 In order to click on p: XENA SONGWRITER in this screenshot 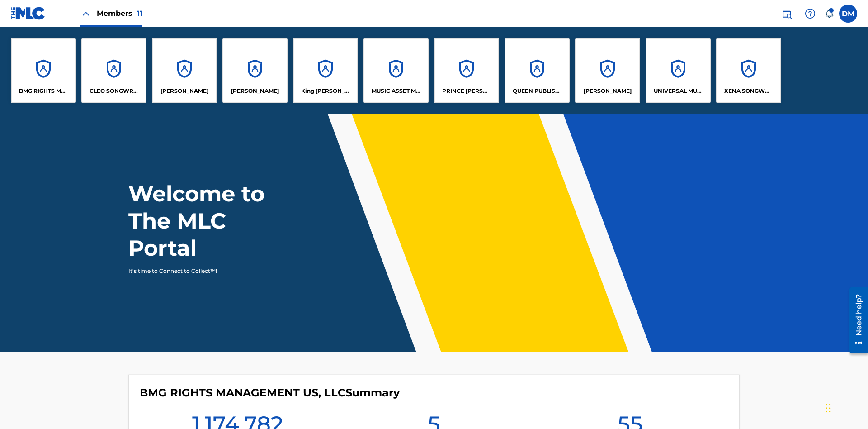, I will do `click(749, 91)`.